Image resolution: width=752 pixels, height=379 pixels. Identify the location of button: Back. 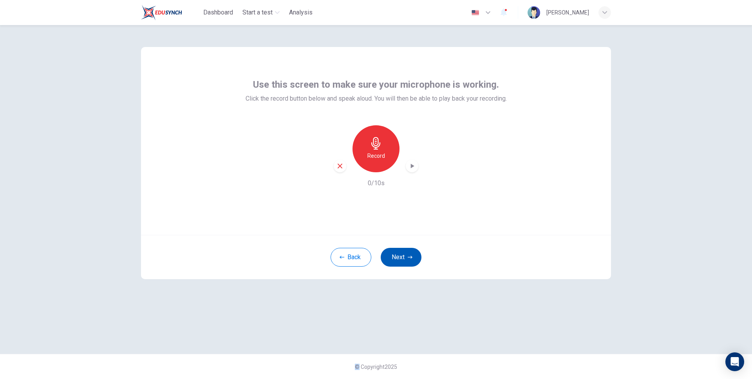
(351, 257).